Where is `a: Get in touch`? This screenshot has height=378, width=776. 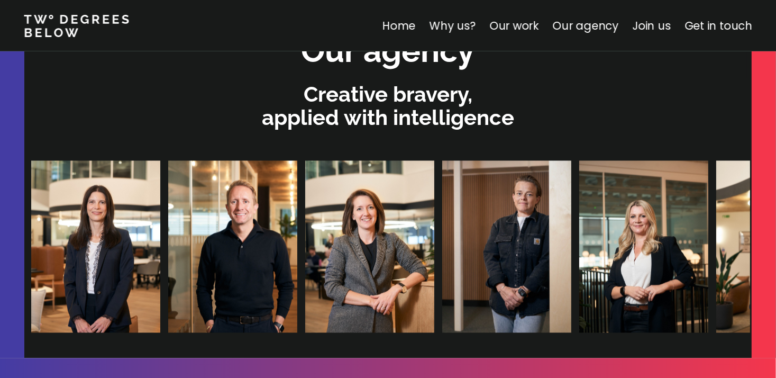
a: Get in touch is located at coordinates (719, 25).